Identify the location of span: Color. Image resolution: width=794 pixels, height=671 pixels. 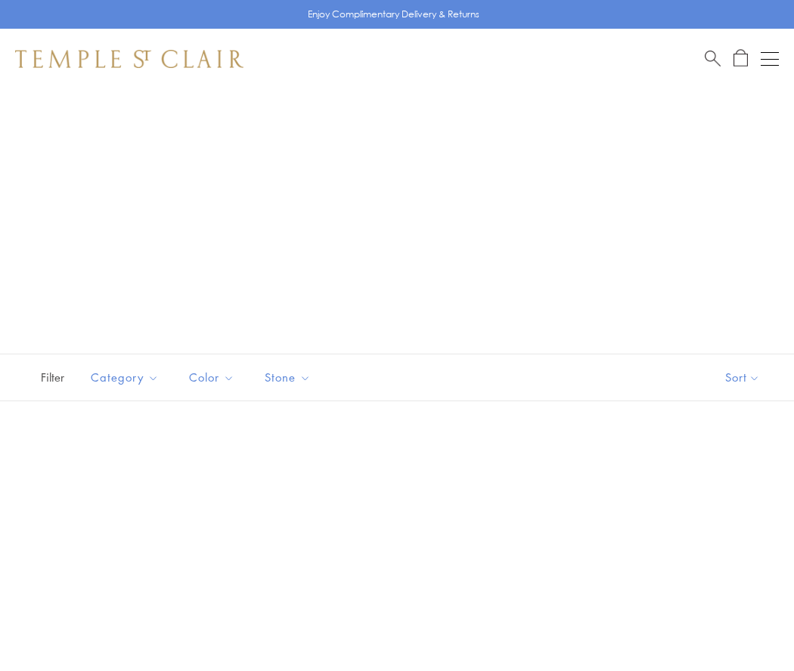
(213, 377).